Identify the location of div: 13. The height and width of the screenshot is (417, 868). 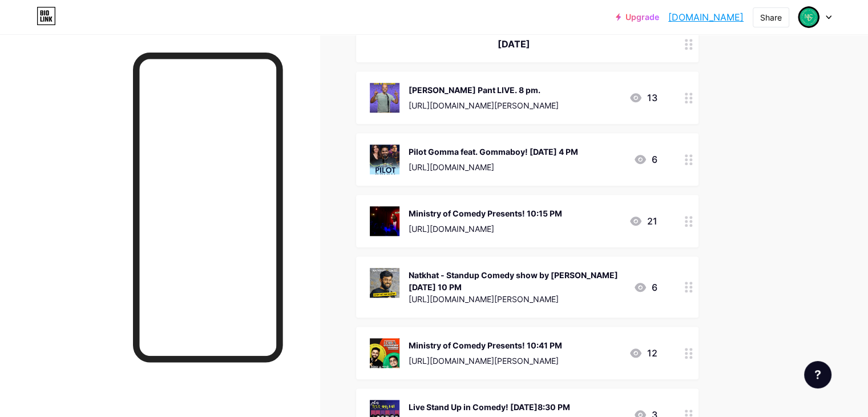
(643, 98).